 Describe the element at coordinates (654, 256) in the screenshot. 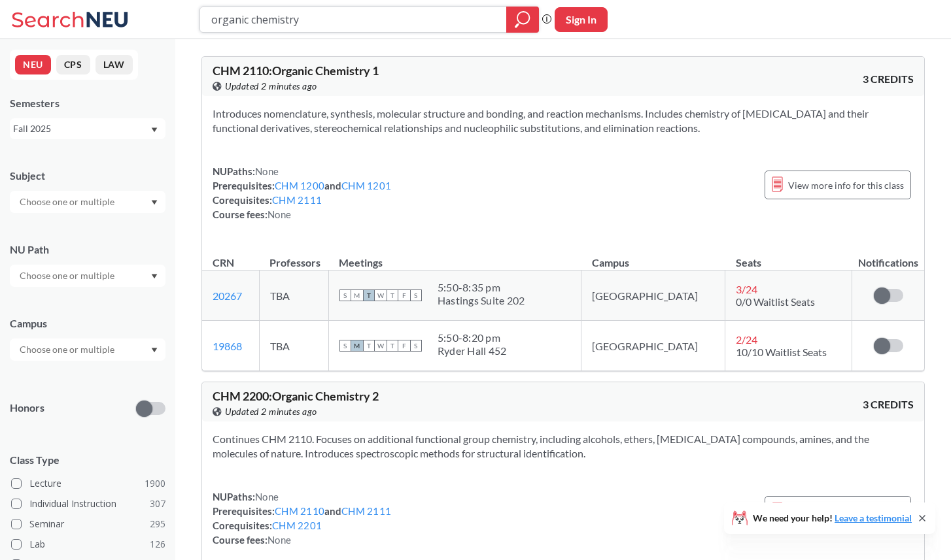

I see `th: Campus` at that location.